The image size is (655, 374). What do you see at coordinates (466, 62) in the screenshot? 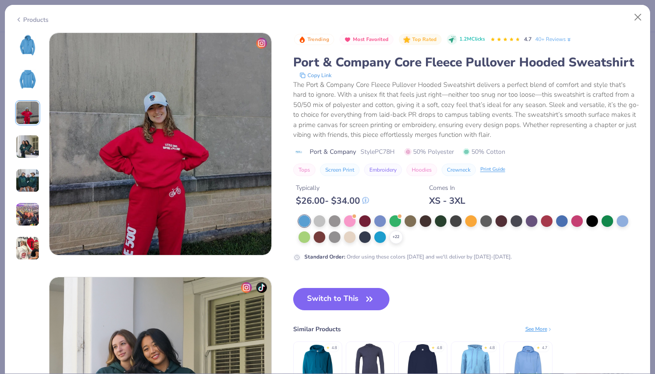
I see `div: Port & Company Core Fleece Pullover Hooded Sweatshirt` at bounding box center [466, 62].